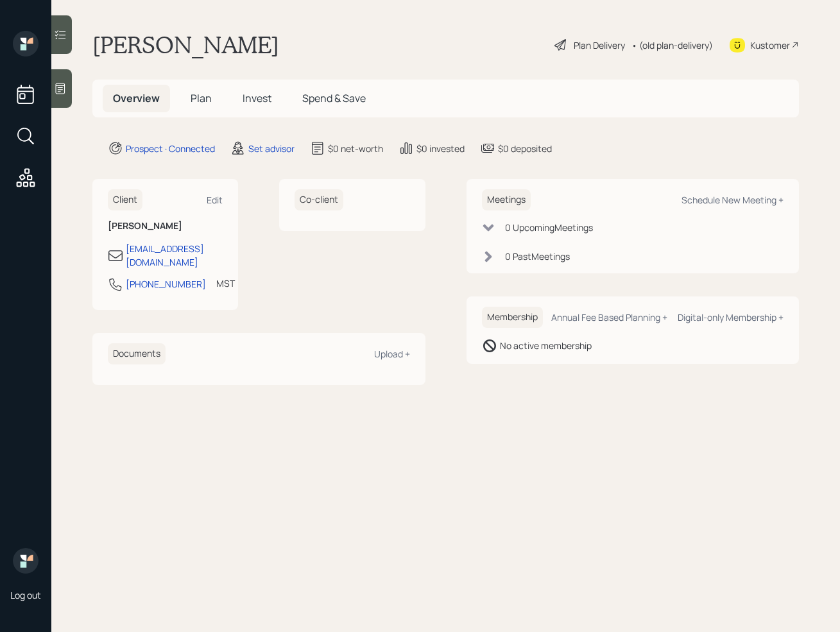 The height and width of the screenshot is (632, 840). Describe the element at coordinates (225, 283) in the screenshot. I see `div: MST` at that location.